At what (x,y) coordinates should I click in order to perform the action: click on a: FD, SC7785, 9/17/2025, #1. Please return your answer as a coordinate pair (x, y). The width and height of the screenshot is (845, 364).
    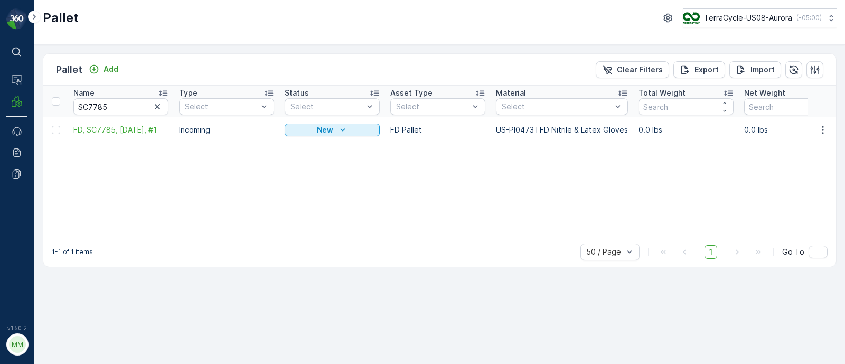
    Looking at the image, I should click on (121, 130).